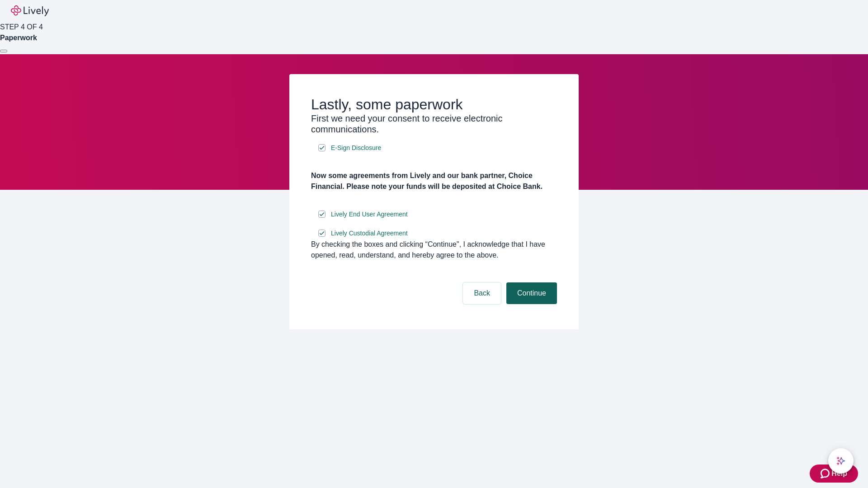 Image resolution: width=868 pixels, height=488 pixels. I want to click on h4: Now some agreements from Lively and our bank partner, Choice Financial. Please note your funds wi..., so click(434, 181).